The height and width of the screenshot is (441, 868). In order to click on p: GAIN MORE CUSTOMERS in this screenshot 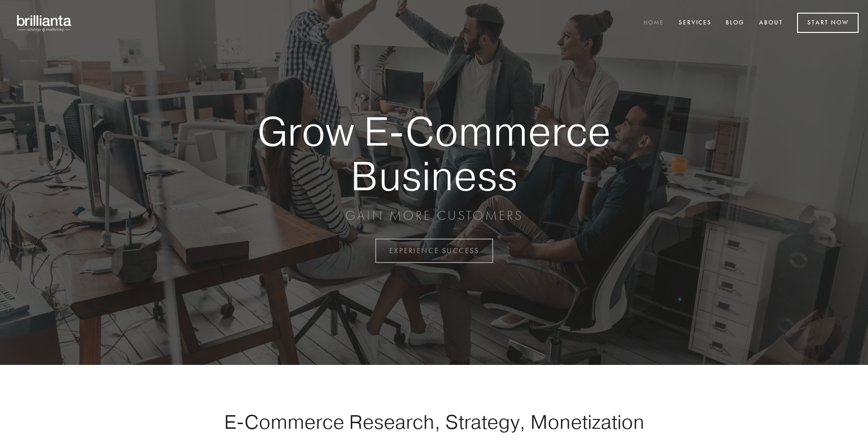, I will do `click(434, 216)`.